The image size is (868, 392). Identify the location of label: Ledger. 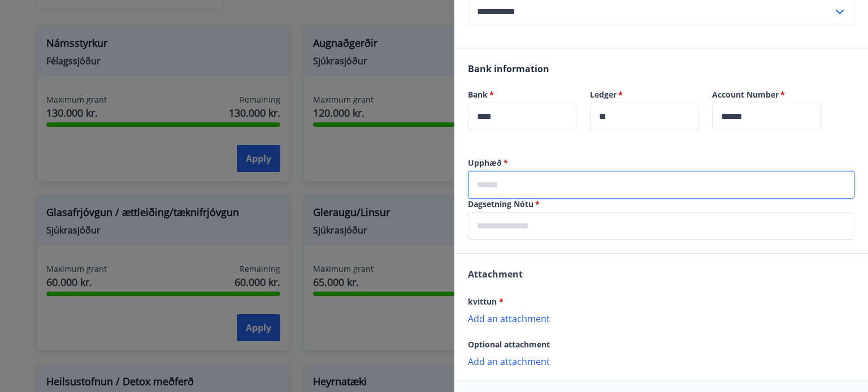
(644, 95).